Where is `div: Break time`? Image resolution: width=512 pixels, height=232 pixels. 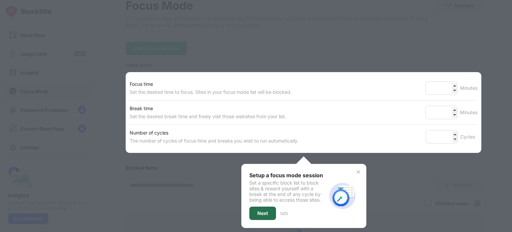 div: Break time is located at coordinates (208, 108).